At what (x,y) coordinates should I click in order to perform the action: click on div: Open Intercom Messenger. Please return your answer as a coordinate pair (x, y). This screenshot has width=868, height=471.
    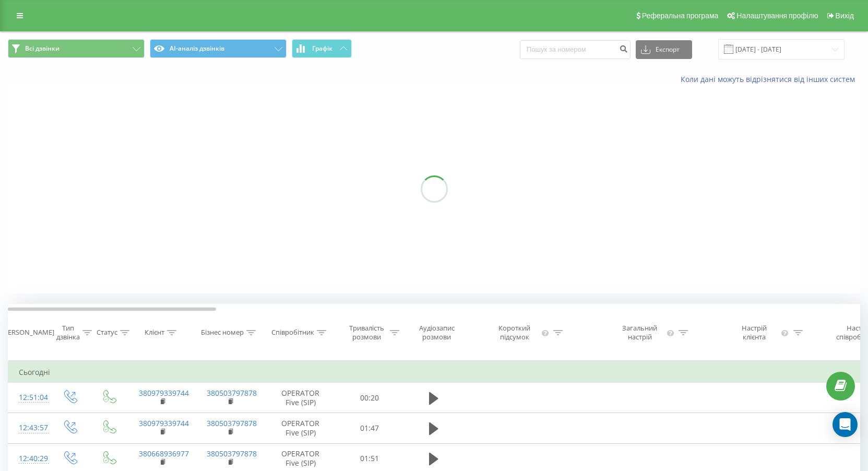
    Looking at the image, I should click on (845, 424).